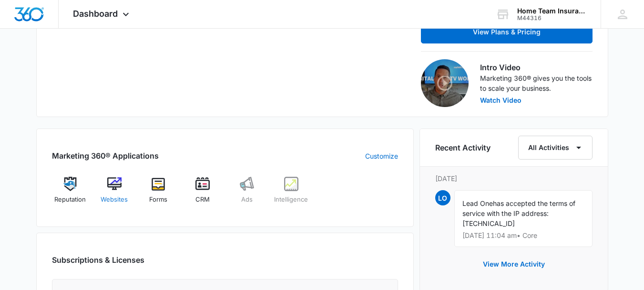 The width and height of the screenshot is (644, 290). I want to click on a: Intelligence, so click(291, 194).